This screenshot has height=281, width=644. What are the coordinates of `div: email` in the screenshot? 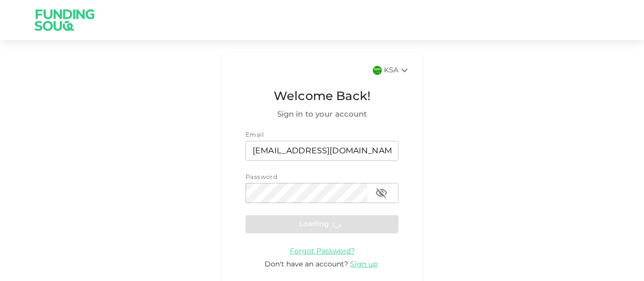 It's located at (322, 151).